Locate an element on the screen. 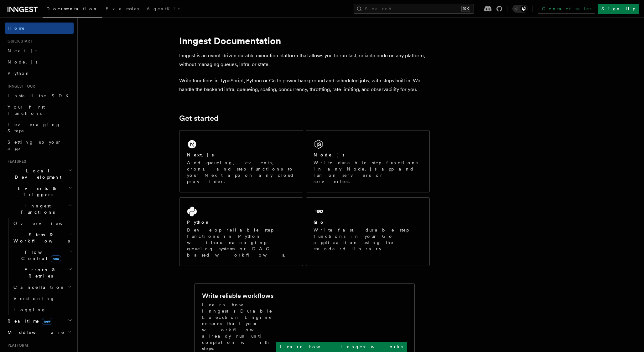 The image size is (644, 352). span: Flow Control is located at coordinates (40, 255).